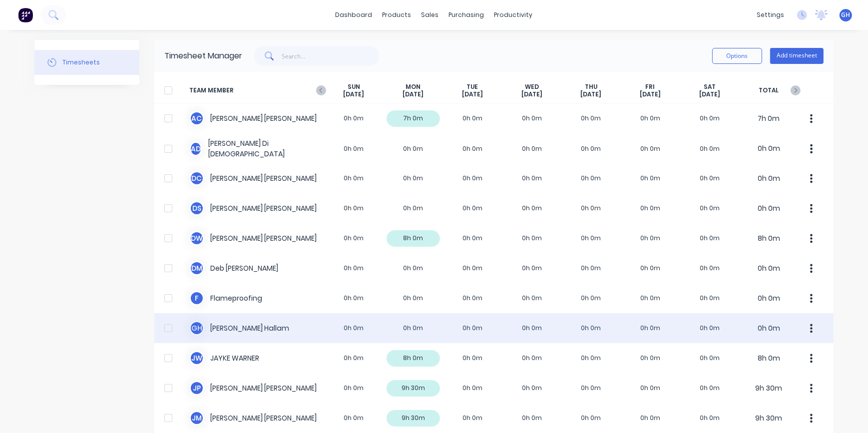 Image resolution: width=868 pixels, height=433 pixels. Describe the element at coordinates (413, 87) in the screenshot. I see `span: MON` at that location.